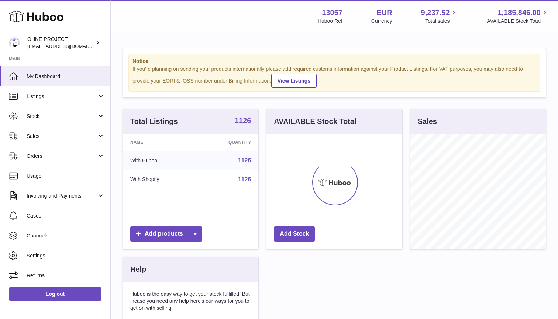  I want to click on td: With Huboo, so click(159, 160).